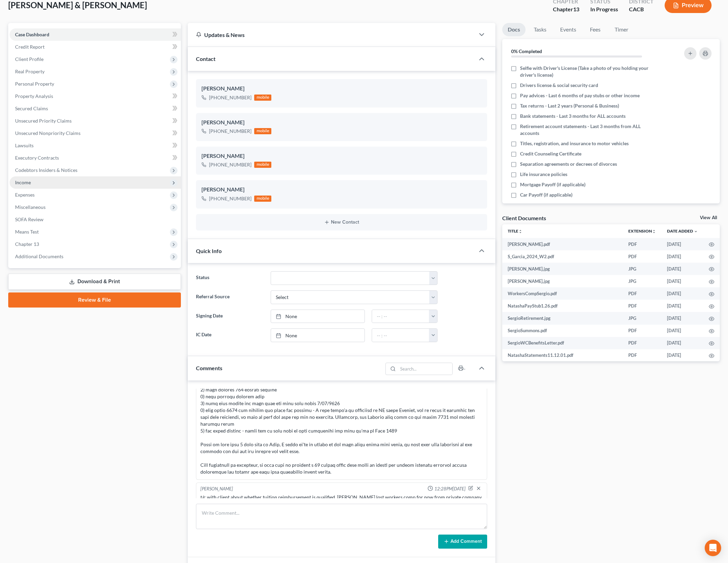 The width and height of the screenshot is (728, 563). Describe the element at coordinates (331, 34) in the screenshot. I see `div: Updates & News` at that location.